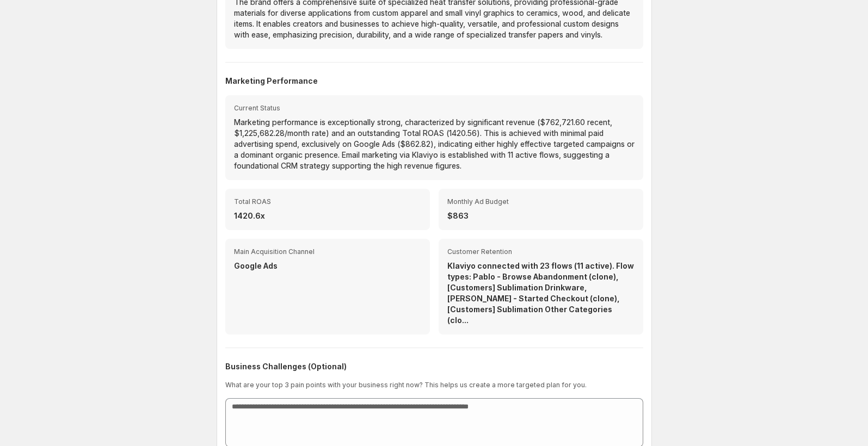  I want to click on p: 1420.6x, so click(327, 216).